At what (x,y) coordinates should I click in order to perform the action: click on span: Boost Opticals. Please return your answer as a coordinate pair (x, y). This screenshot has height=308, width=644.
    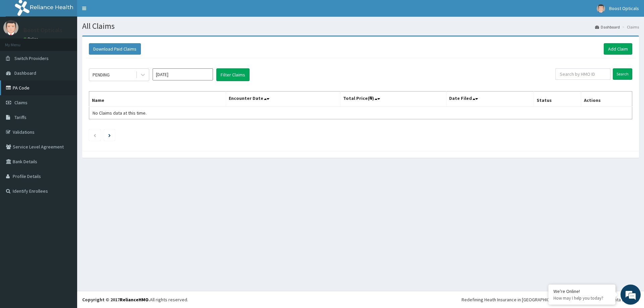
    Looking at the image, I should click on (624, 8).